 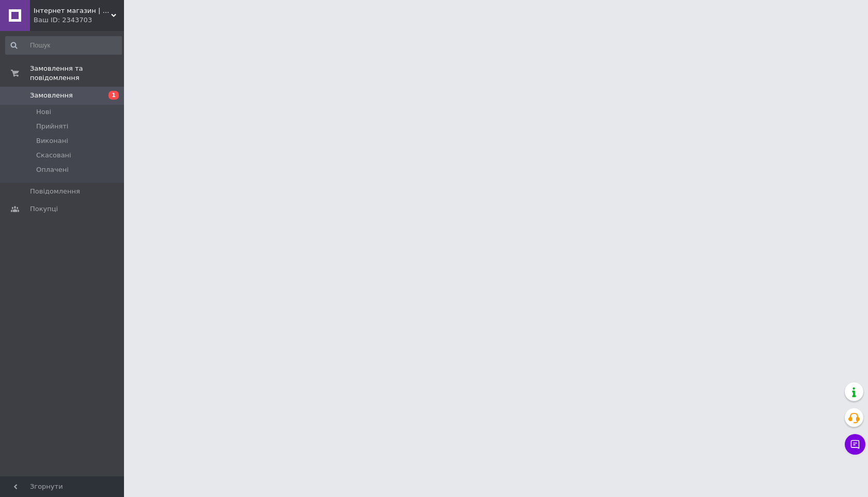 I want to click on span: Оплачені, so click(x=52, y=170).